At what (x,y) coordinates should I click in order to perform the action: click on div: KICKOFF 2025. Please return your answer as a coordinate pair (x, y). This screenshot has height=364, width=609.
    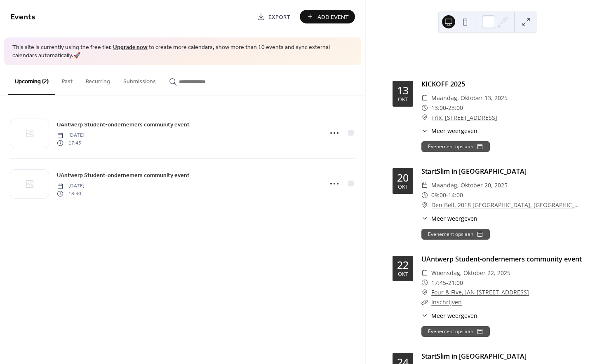
    Looking at the image, I should click on (502, 84).